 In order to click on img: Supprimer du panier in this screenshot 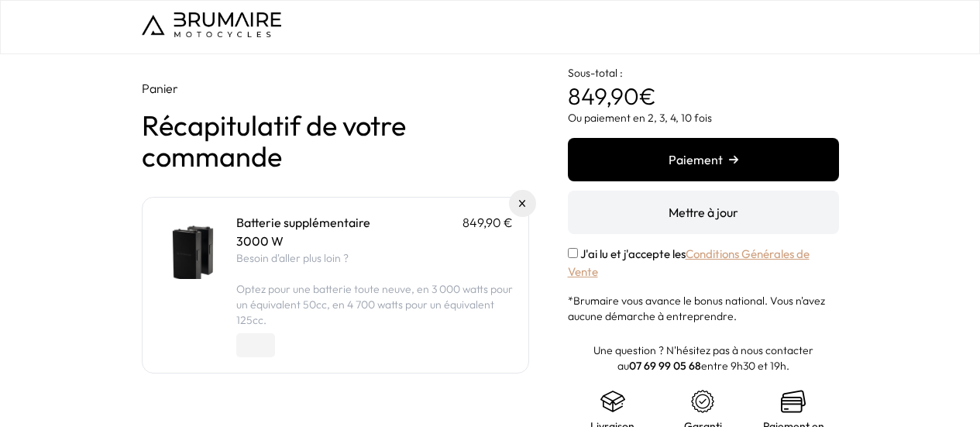, I will do `click(522, 203)`.